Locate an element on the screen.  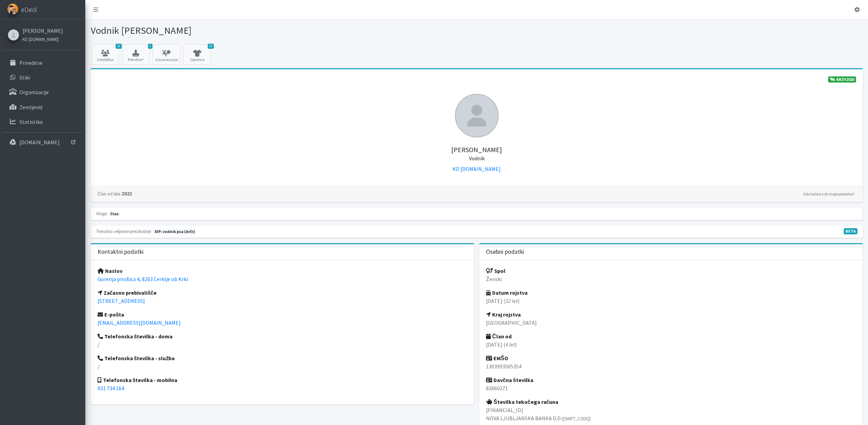
small: Trenutno veljavne preizkušnje: is located at coordinates (124, 231).